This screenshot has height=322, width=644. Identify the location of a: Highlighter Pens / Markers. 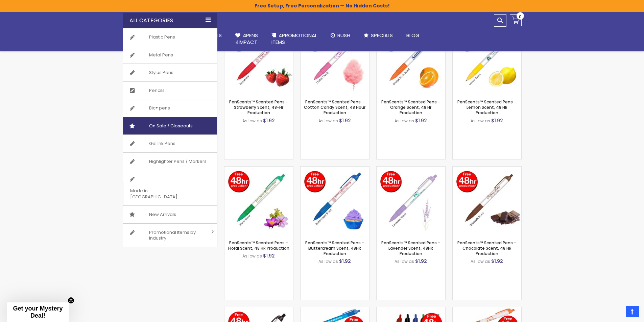
(170, 162).